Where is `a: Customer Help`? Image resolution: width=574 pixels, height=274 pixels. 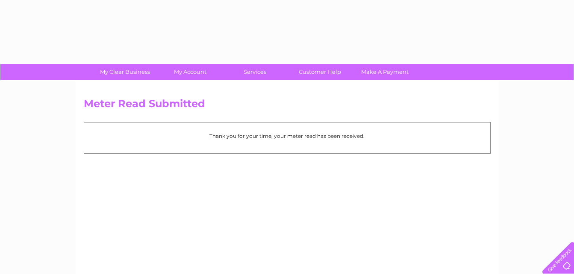 a: Customer Help is located at coordinates (319, 72).